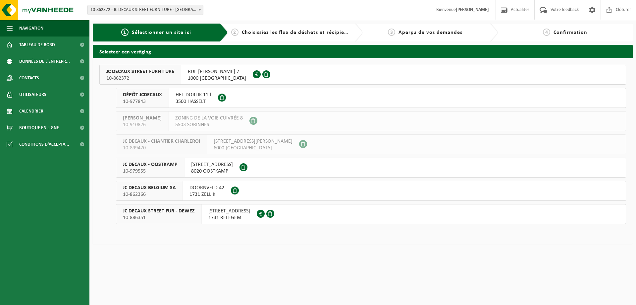 This screenshot has width=636, height=305. Describe the element at coordinates (161, 148) in the screenshot. I see `span: 10-899470` at that location.